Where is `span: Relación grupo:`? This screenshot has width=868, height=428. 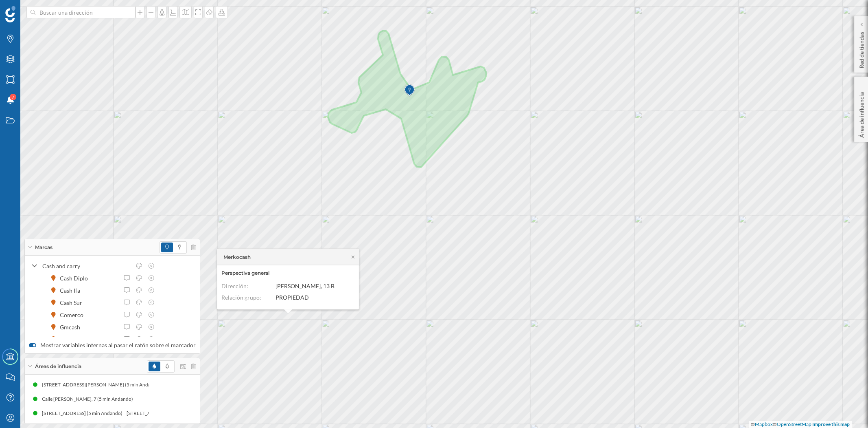
span: Relación grupo: is located at coordinates (241, 297).